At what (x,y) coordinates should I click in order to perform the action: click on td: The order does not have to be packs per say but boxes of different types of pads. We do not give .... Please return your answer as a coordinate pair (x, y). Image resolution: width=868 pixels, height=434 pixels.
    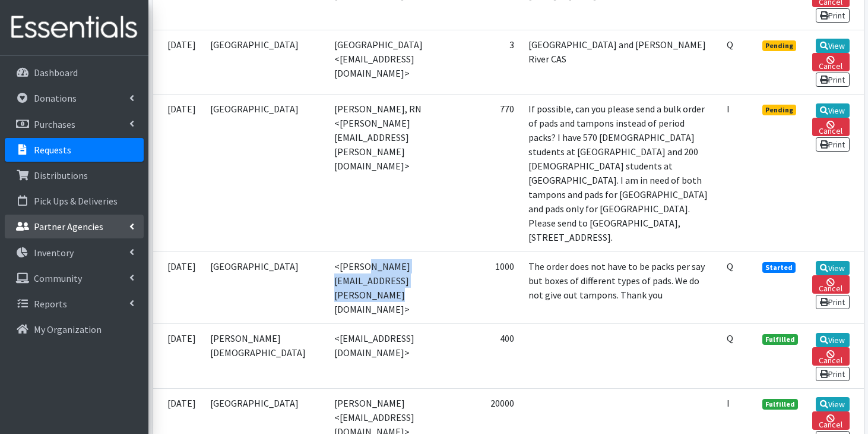
    Looking at the image, I should click on (620, 288).